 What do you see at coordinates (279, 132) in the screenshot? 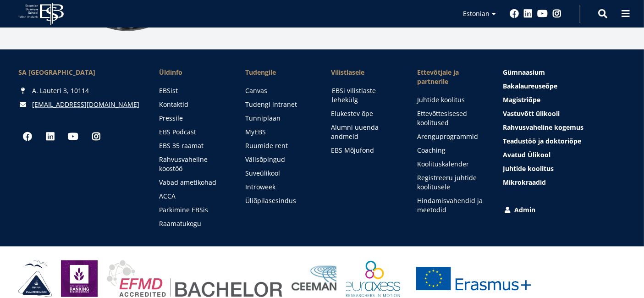
I see `a: MyEBS` at bounding box center [279, 132].